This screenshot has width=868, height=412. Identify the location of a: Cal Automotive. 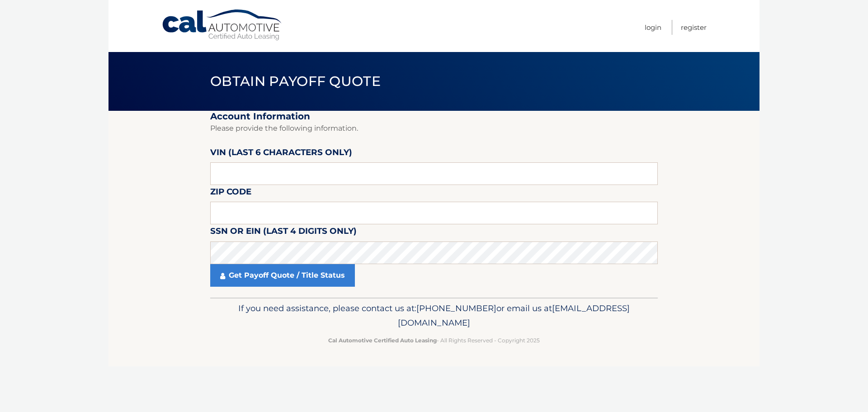
(222, 25).